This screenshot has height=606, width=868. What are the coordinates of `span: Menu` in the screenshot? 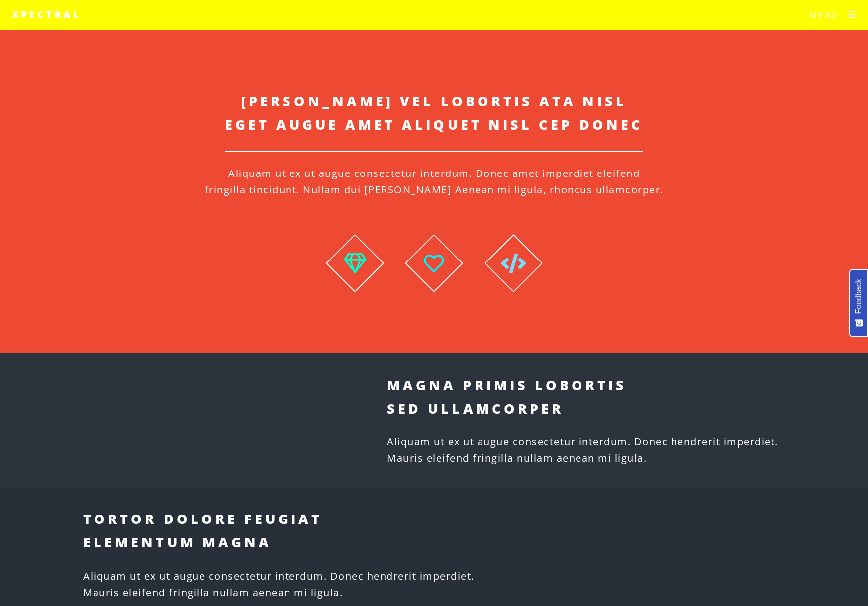 It's located at (825, 16).